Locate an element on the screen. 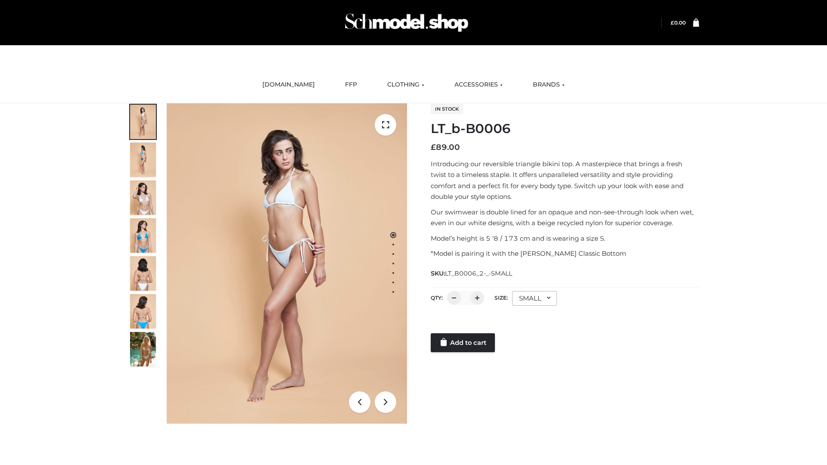 Image resolution: width=827 pixels, height=465 pixels. bdi: 89.00 is located at coordinates (446, 147).